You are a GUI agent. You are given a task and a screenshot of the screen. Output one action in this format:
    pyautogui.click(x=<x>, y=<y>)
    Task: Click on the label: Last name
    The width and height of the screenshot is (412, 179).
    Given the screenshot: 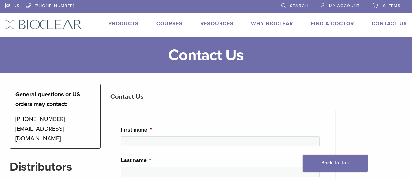 What is the action you would take?
    pyautogui.click(x=136, y=161)
    